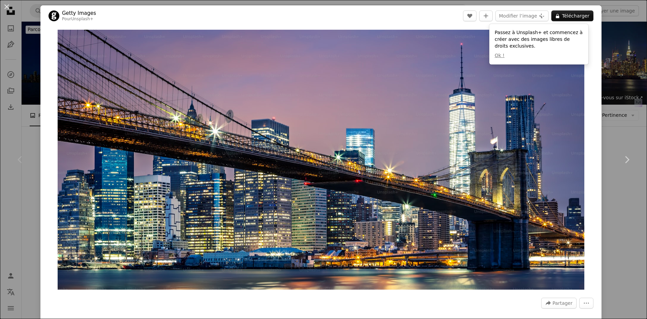 The image size is (647, 319). What do you see at coordinates (500, 56) in the screenshot?
I see `button: Ok !` at bounding box center [500, 56].